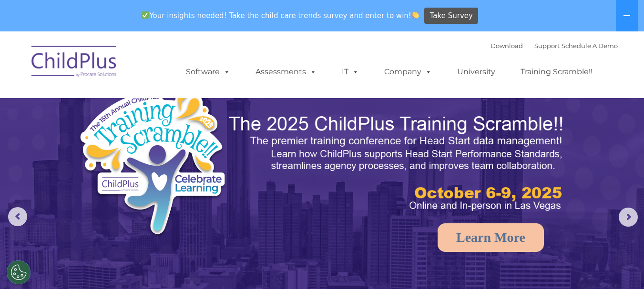 This screenshot has height=289, width=644. Describe the element at coordinates (408, 72) in the screenshot. I see `a: Company` at that location.